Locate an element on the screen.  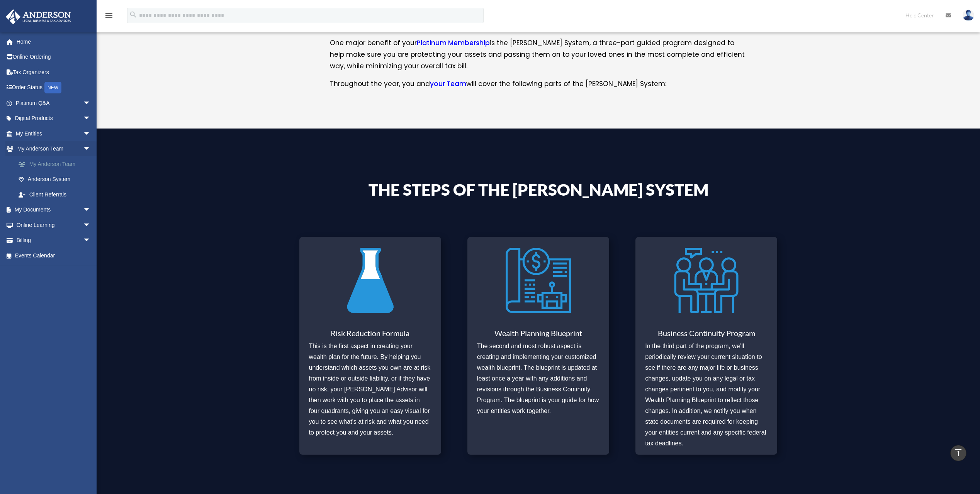
p: In the third part of the program, we’ll periodically review your current situation to see if ther... is located at coordinates (706, 395).